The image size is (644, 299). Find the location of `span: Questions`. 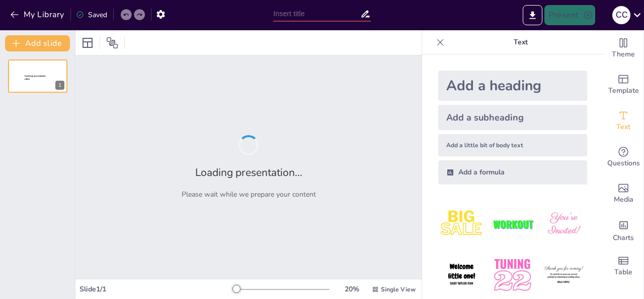

span: Questions is located at coordinates (623, 163).